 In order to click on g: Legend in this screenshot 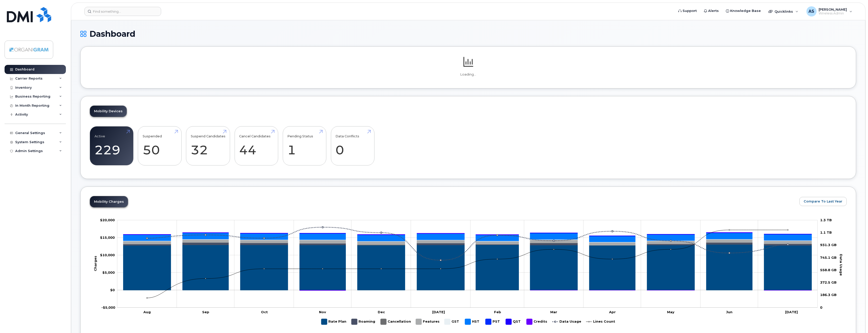, I will do `click(468, 322)`.